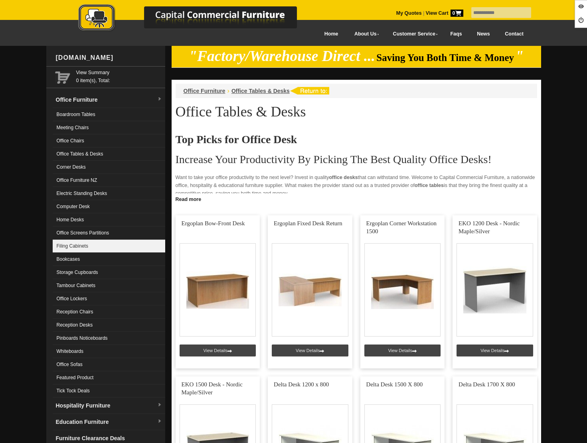 Image resolution: width=587 pixels, height=443 pixels. Describe the element at coordinates (409, 13) in the screenshot. I see `a: My Quotes` at that location.